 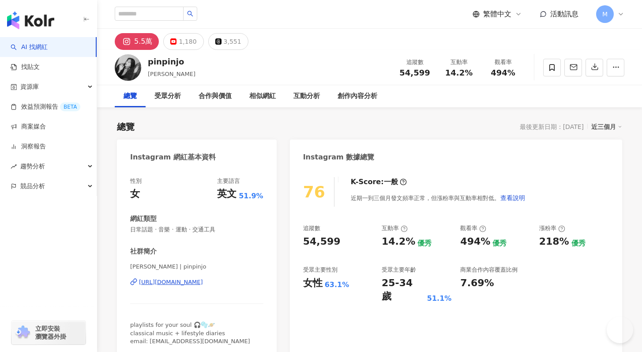 What do you see at coordinates (188, 41) in the screenshot?
I see `div: 1,180` at bounding box center [188, 41].